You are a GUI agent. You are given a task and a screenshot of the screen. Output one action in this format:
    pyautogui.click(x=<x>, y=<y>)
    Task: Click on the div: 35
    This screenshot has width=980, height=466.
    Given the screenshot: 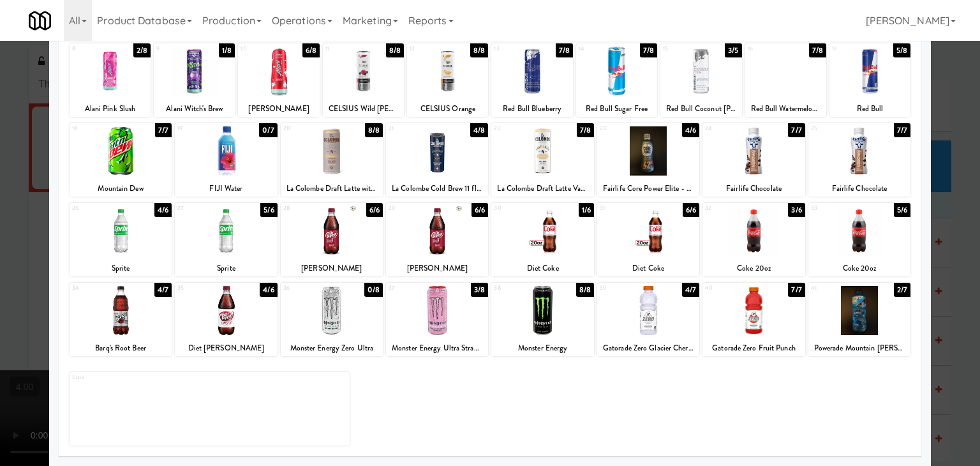 What is the action you would take?
    pyautogui.click(x=201, y=288)
    